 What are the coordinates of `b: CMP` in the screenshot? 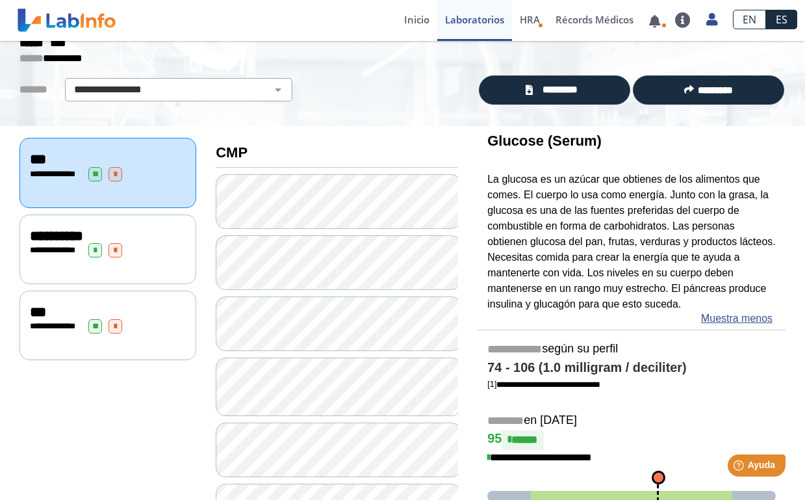 It's located at (231, 152).